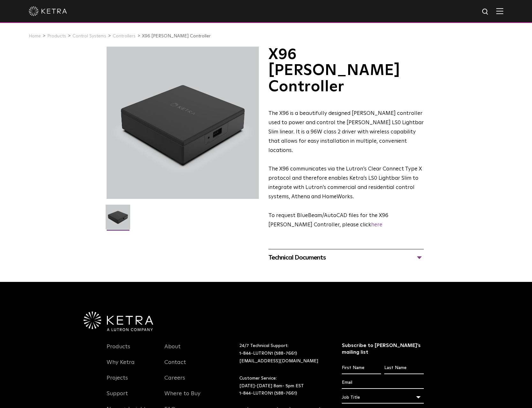  What do you see at coordinates (172, 351) in the screenshot?
I see `a: About` at bounding box center [172, 351].